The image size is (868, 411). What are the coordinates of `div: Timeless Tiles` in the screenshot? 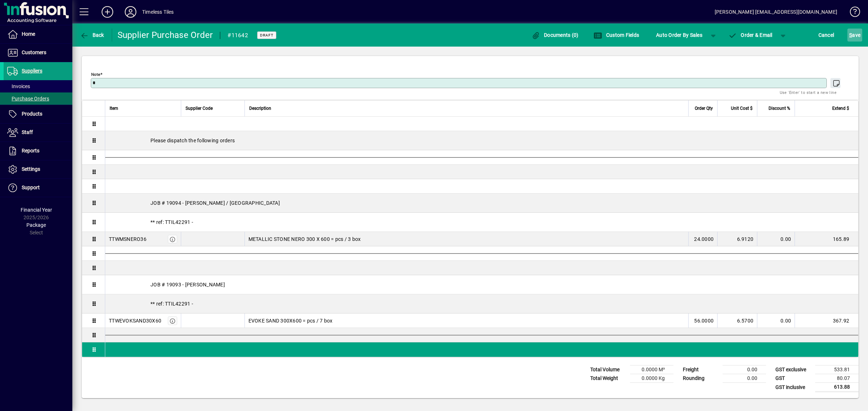 It's located at (158, 12).